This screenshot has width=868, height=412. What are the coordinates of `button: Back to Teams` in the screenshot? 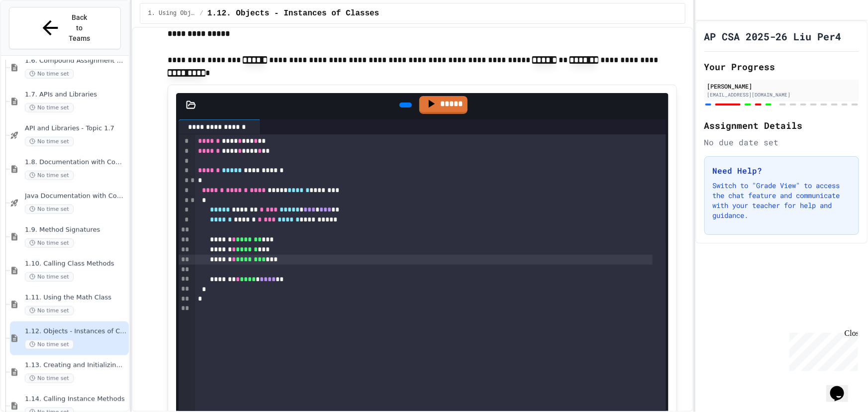 It's located at (65, 28).